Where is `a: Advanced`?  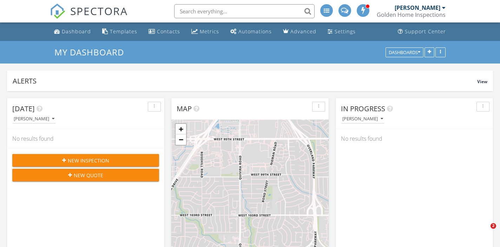 a: Advanced is located at coordinates (300, 32).